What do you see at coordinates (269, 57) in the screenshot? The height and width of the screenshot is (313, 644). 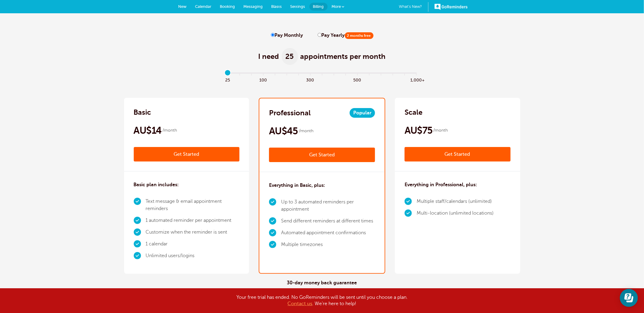 I see `span: I need` at bounding box center [269, 57].